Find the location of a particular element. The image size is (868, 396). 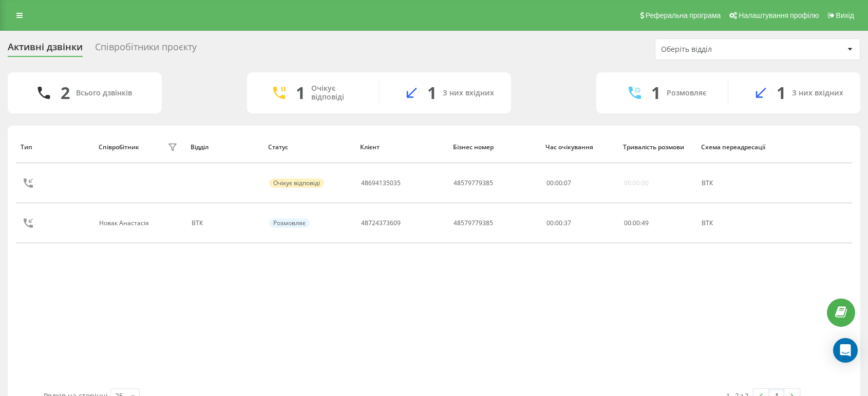

div: 48724373609 is located at coordinates (381, 224).